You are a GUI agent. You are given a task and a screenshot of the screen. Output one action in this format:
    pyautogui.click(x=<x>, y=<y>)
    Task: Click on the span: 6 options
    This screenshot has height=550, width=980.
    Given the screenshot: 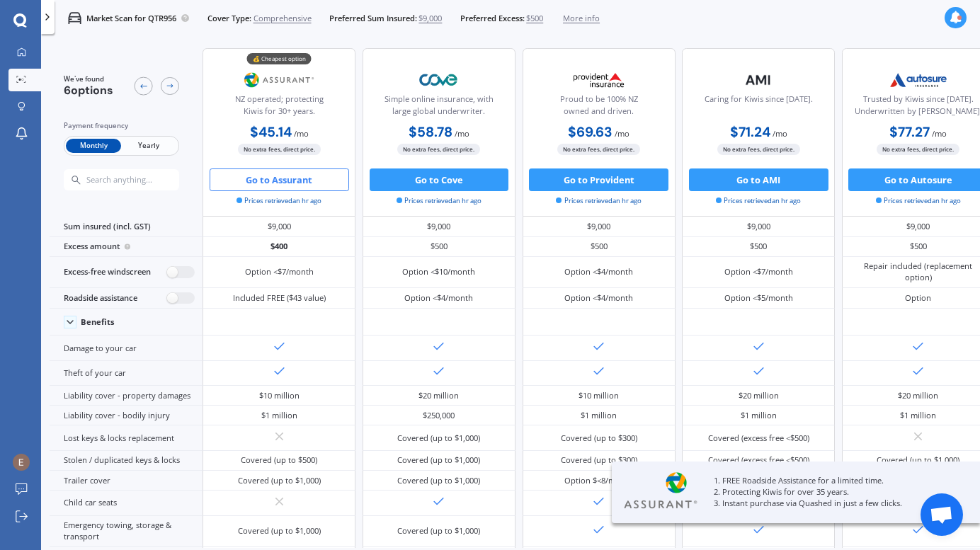 What is the action you would take?
    pyautogui.click(x=88, y=90)
    